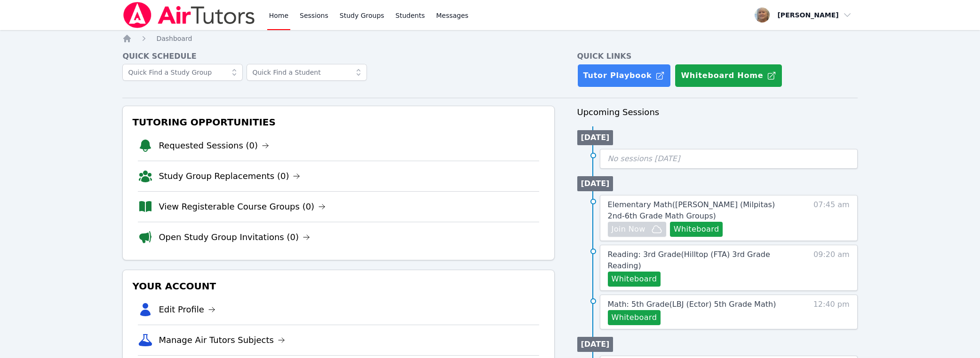  Describe the element at coordinates (174, 38) in the screenshot. I see `span: Dashboard` at that location.